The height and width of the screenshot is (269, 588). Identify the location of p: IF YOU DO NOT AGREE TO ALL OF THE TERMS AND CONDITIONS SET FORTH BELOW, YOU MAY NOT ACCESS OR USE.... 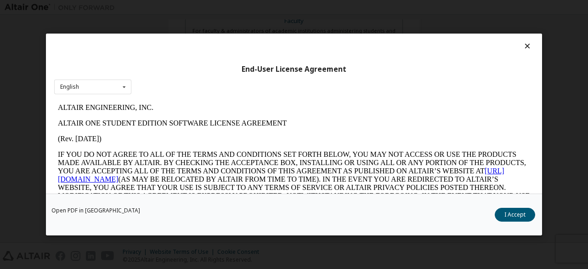
(240, 84).